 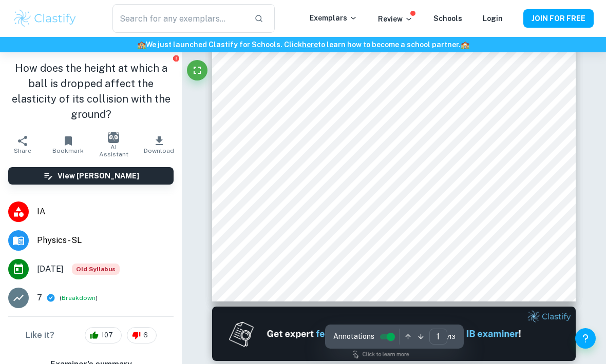 What do you see at coordinates (114, 145) in the screenshot?
I see `button: AI Assistant` at bounding box center [114, 145].